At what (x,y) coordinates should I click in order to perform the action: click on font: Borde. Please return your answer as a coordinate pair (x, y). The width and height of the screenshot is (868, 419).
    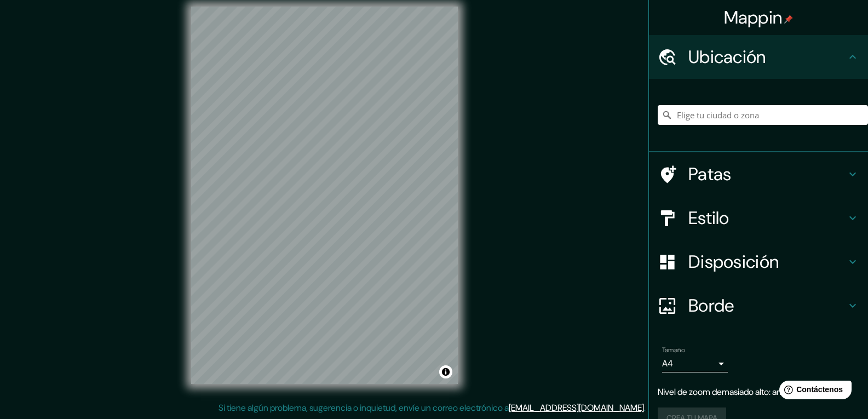
    Looking at the image, I should click on (711, 306).